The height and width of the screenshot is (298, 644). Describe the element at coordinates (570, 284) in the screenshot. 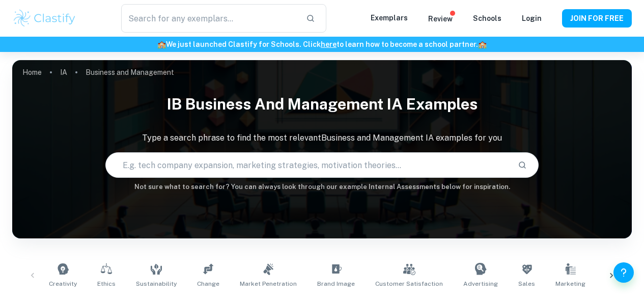

I see `span: Marketing` at that location.